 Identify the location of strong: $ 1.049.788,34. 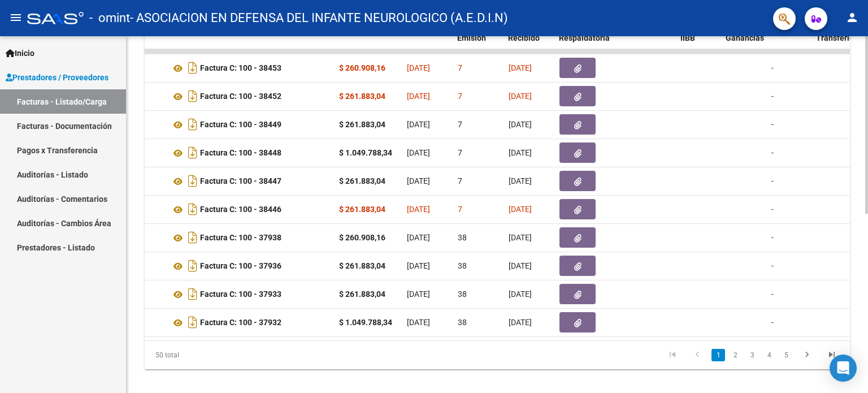
(365, 322).